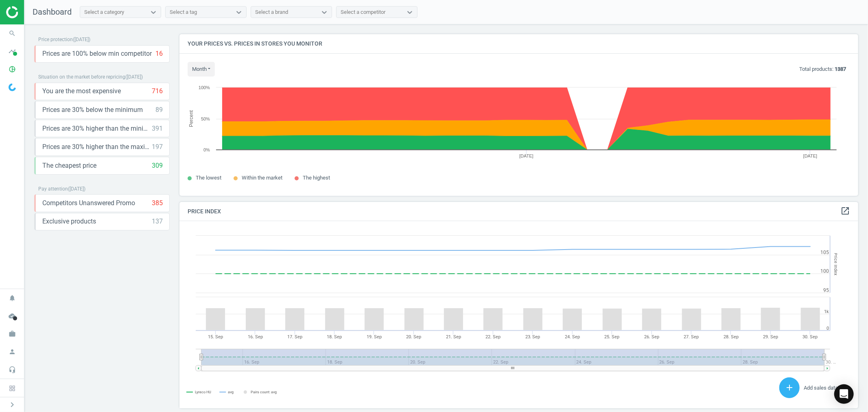 This screenshot has width=868, height=412. What do you see at coordinates (493, 337) in the screenshot?
I see `tspan: 22. Sep` at bounding box center [493, 337].